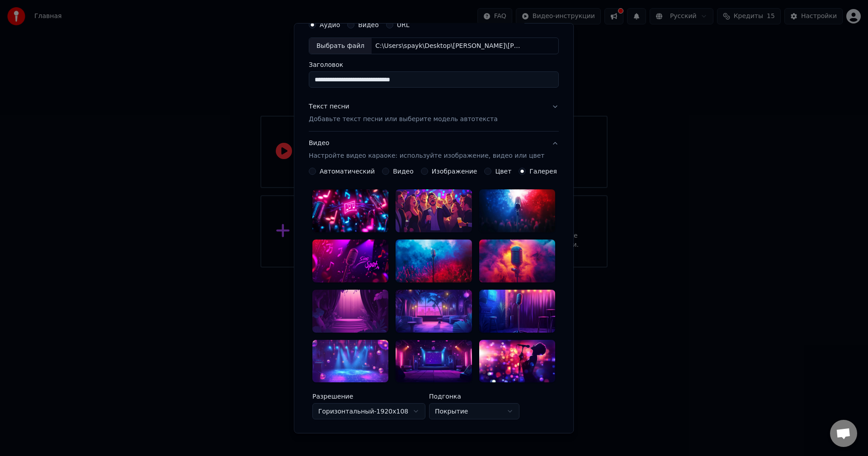 The image size is (868, 456). Describe the element at coordinates (433, 150) in the screenshot. I see `button: ВидеоНастройте видео караоке: используйте изображение, видео или цвет` at that location.